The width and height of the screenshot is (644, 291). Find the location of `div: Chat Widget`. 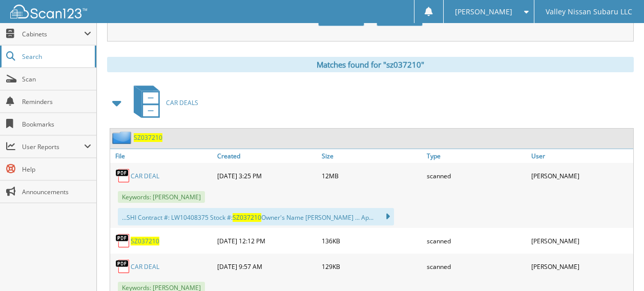

div: Chat Widget is located at coordinates (618, 267).